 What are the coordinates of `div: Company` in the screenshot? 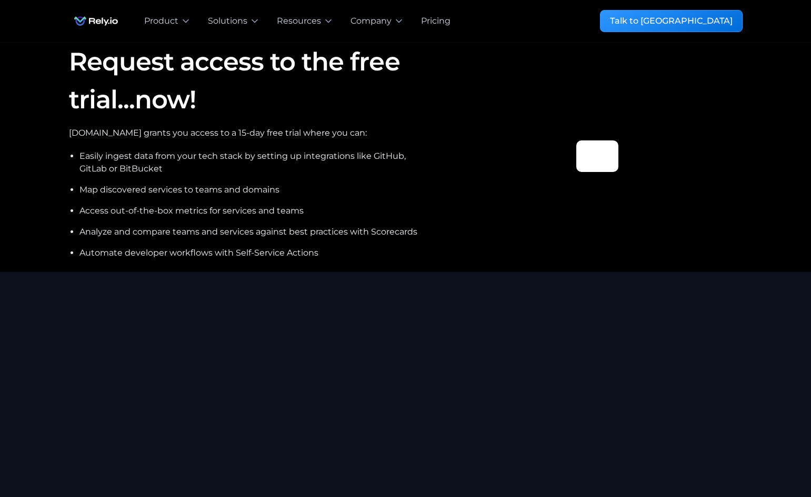 It's located at (371, 21).